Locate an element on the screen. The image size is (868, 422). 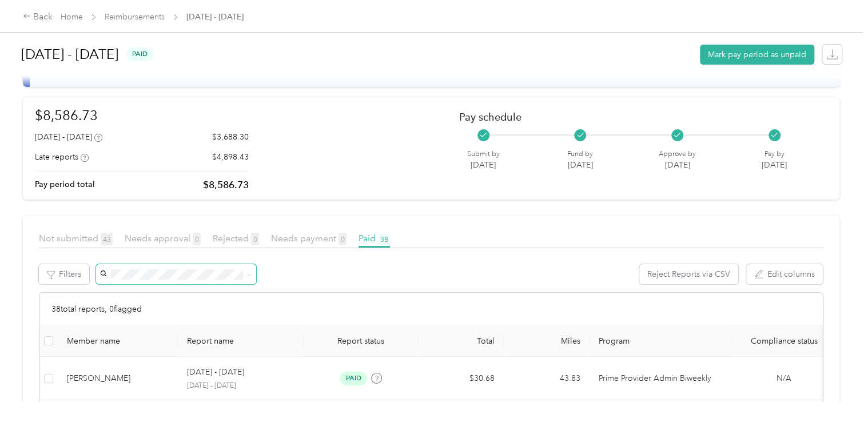
span: Report status is located at coordinates (361, 341).